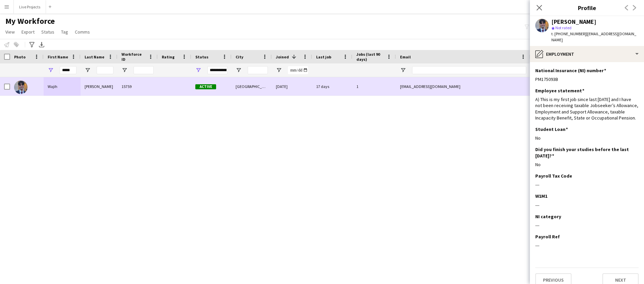 This screenshot has width=644, height=284. What do you see at coordinates (571, 71) in the screenshot?
I see `h3: National Insurance (NI) number` at bounding box center [571, 71].